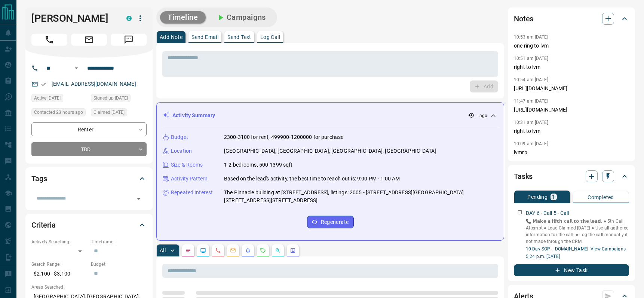  I want to click on div: Activity Summary-- ago, so click(330, 115).